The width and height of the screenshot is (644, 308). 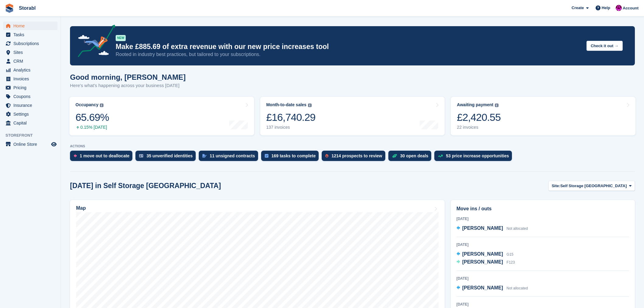 I want to click on p: Make £885.69 of extra revenue with our new price increases tool, so click(x=348, y=46).